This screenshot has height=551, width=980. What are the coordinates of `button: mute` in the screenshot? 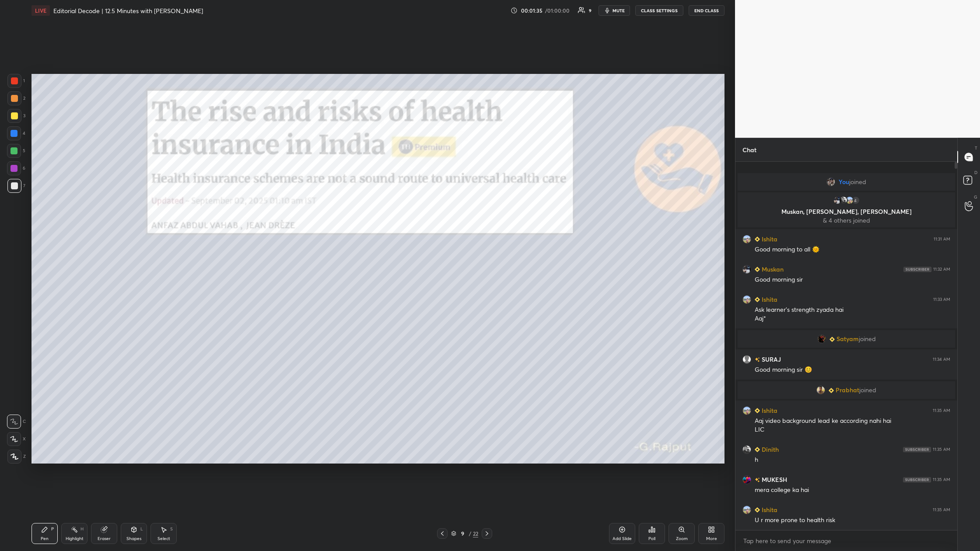 It's located at (614, 11).